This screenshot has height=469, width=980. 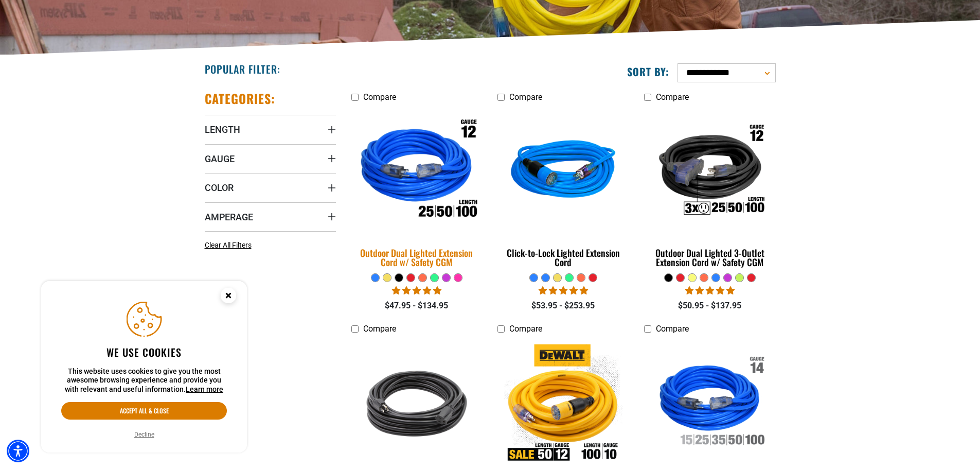 What do you see at coordinates (270, 159) in the screenshot?
I see `summary: Gauge` at bounding box center [270, 159].